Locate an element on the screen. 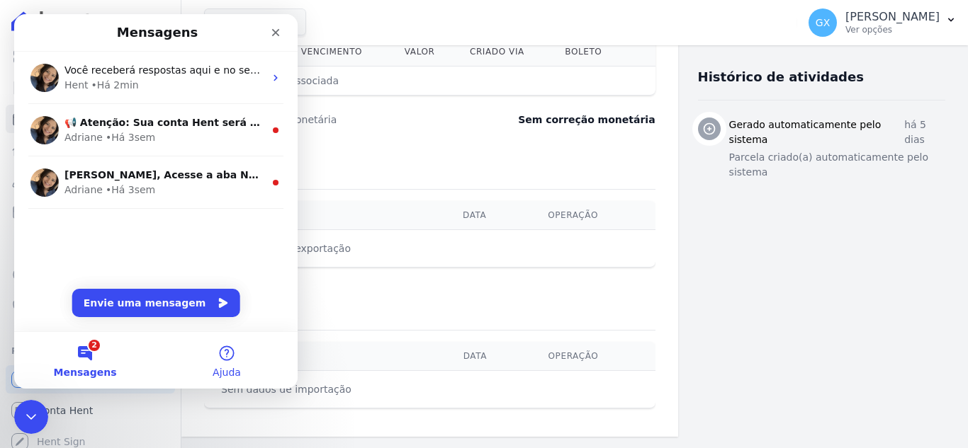  a: Crédito is located at coordinates (90, 275).